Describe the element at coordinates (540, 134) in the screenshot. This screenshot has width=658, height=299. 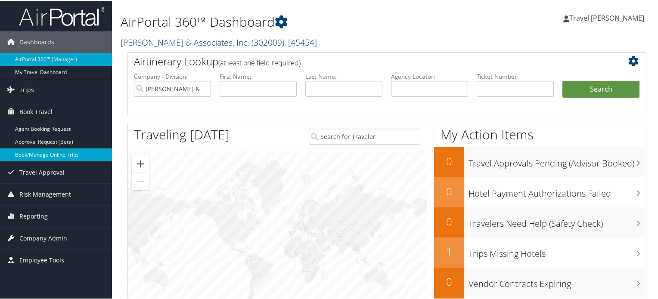
I see `h1: My Action Items` at that location.